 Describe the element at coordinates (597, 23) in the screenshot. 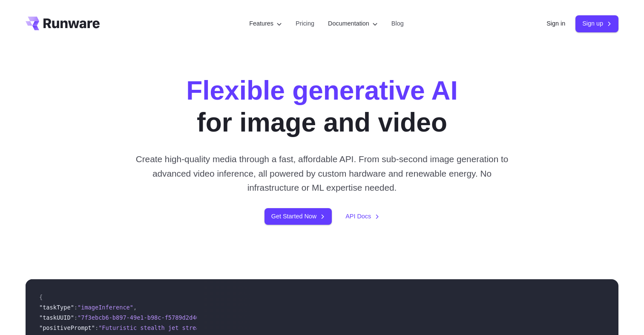

I see `a: Sign up` at that location.